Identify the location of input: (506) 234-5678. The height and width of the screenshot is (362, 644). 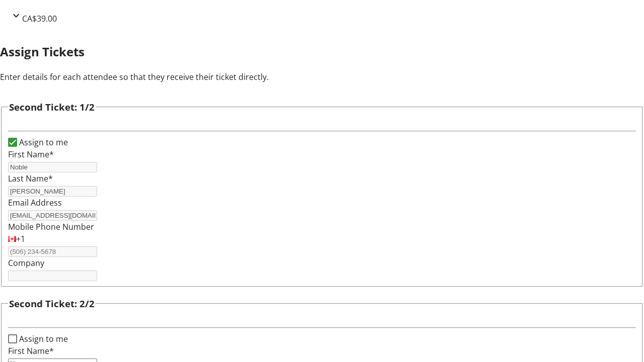
(52, 251).